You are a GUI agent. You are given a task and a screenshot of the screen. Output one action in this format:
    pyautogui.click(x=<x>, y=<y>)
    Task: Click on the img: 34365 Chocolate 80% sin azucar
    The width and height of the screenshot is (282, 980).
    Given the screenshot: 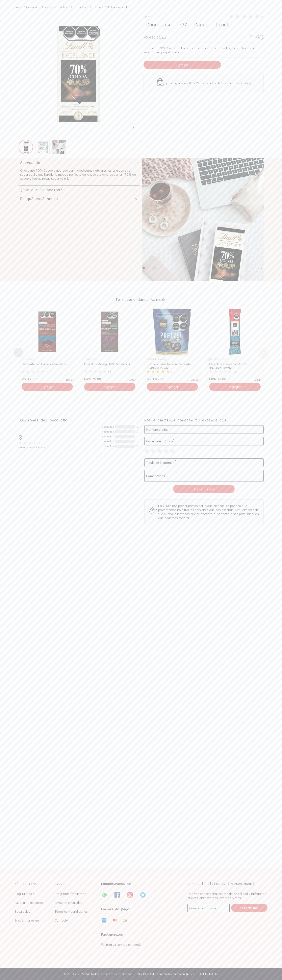 What is the action you would take?
    pyautogui.click(x=109, y=332)
    